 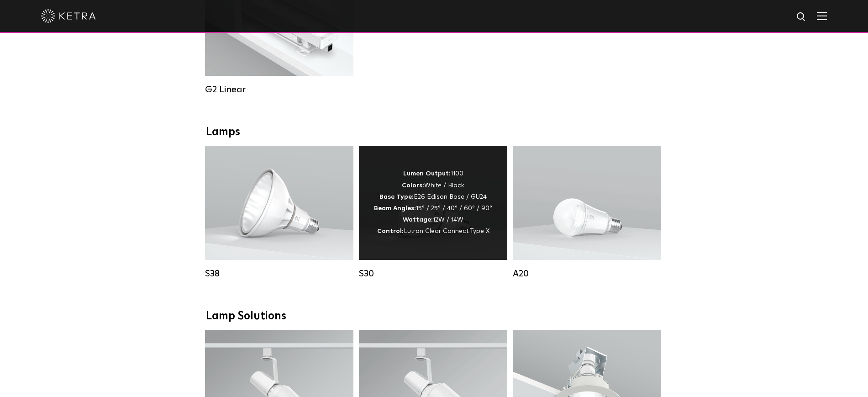 What do you see at coordinates (396, 197) in the screenshot?
I see `strong: Base Type:` at bounding box center [396, 197].